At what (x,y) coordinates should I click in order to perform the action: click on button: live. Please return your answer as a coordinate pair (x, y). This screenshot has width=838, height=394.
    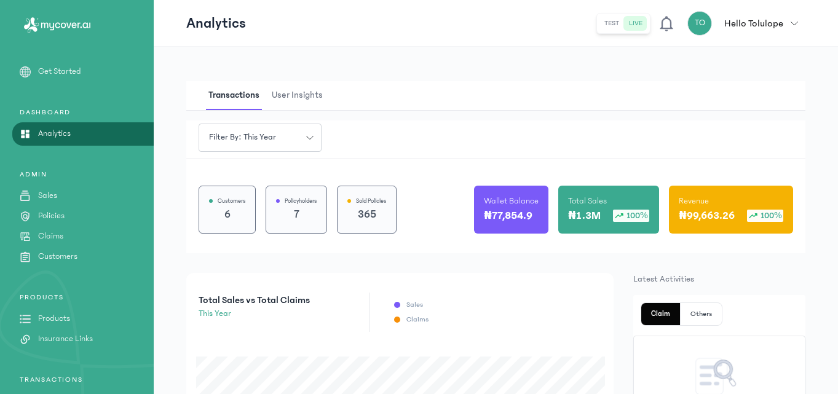
    Looking at the image, I should click on (636, 23).